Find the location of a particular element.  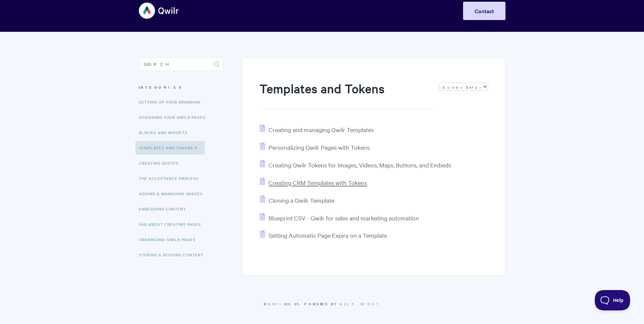

span: Personalizing Qwilr Pages with Tokens is located at coordinates (319, 147).